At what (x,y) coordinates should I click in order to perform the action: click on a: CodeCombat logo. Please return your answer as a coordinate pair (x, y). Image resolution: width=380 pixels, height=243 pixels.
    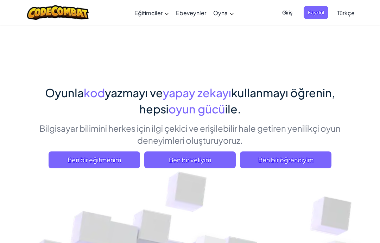
    Looking at the image, I should click on (58, 12).